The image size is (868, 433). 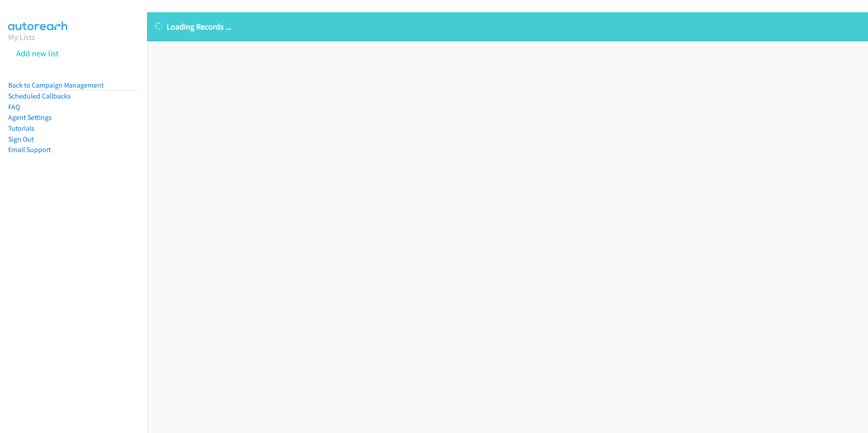 I want to click on a: FAQ, so click(x=14, y=107).